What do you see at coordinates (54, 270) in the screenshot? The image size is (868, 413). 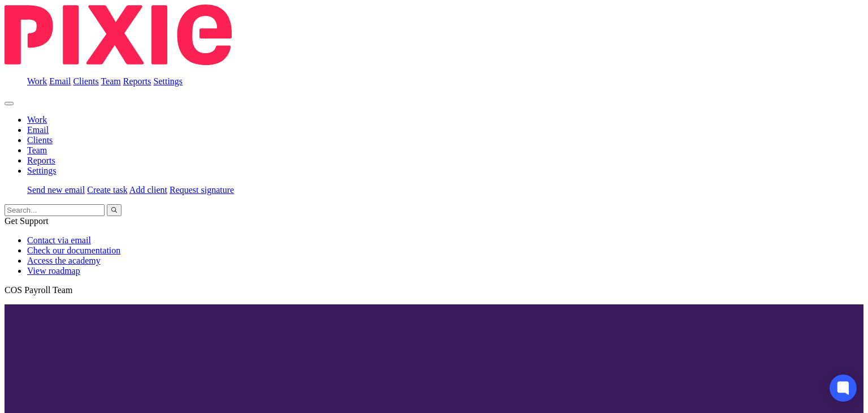 I see `span: View roadmap` at bounding box center [54, 270].